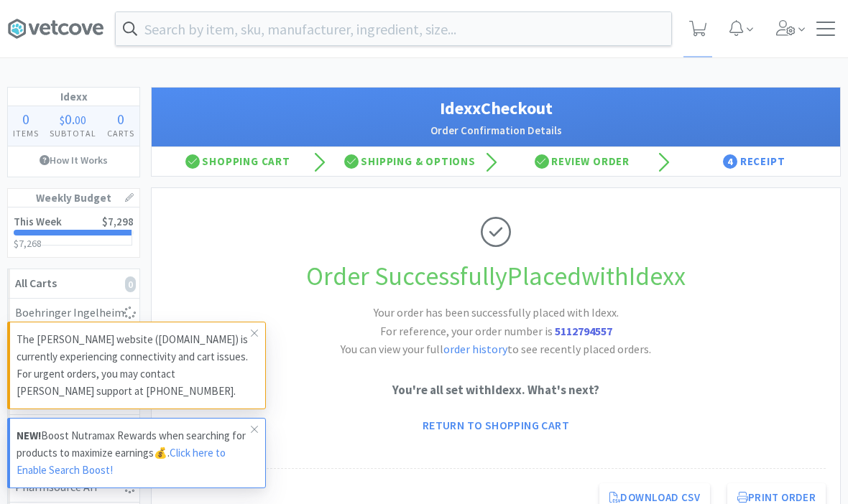  I want to click on a: All Carts0, so click(73, 284).